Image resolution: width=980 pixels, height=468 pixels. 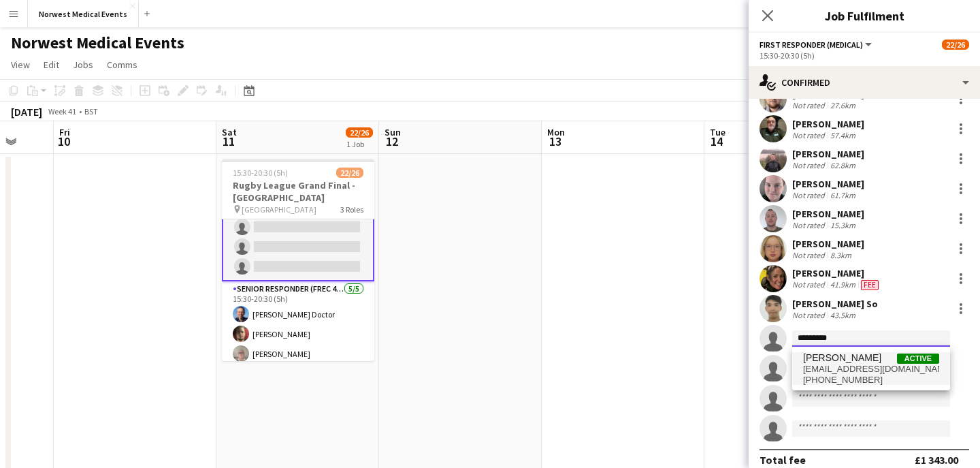 What do you see at coordinates (64, 141) in the screenshot?
I see `span: 10` at bounding box center [64, 141].